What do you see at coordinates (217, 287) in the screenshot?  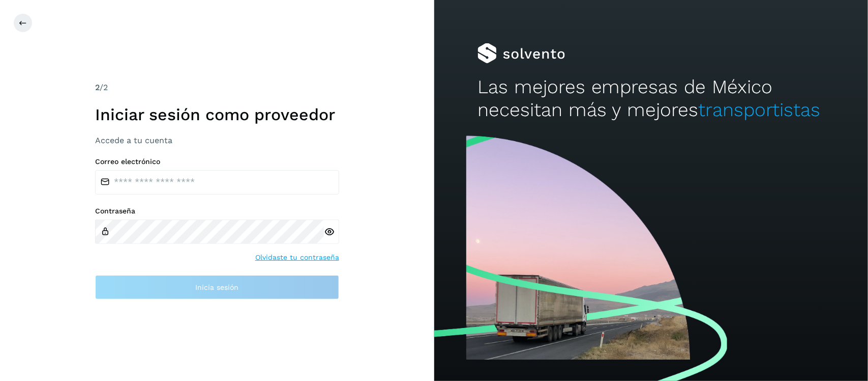 I see `button: Inicia sesión` at bounding box center [217, 287].